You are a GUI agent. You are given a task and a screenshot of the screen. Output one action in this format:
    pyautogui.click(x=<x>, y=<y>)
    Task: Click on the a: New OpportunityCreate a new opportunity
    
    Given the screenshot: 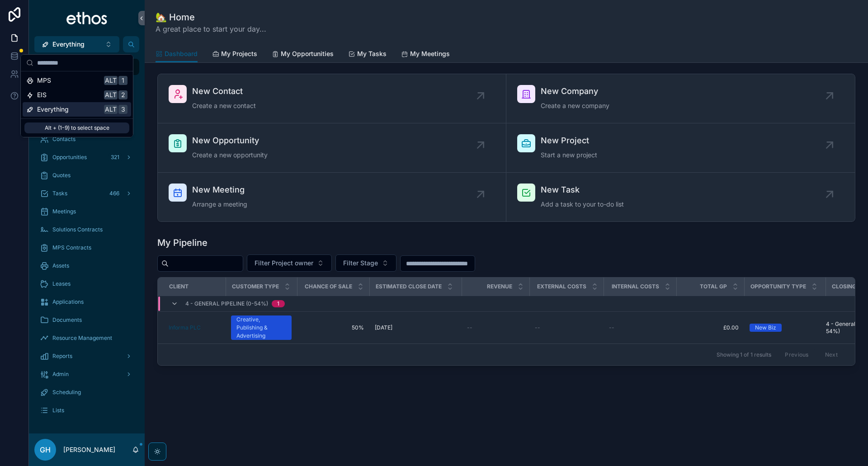 What is the action you would take?
    pyautogui.click(x=332, y=148)
    